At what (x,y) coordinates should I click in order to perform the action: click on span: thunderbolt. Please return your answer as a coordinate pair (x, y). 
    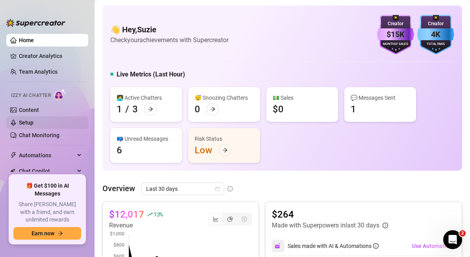
    Looking at the image, I should click on (13, 155).